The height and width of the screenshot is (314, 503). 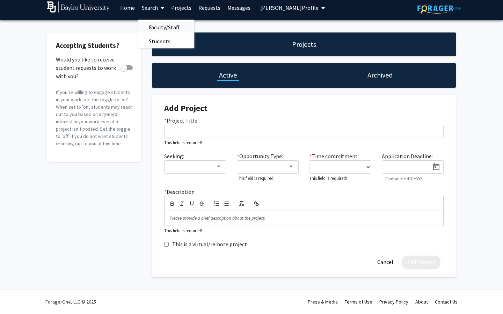 What do you see at coordinates (323, 302) in the screenshot?
I see `a: Press & Media` at bounding box center [323, 302].